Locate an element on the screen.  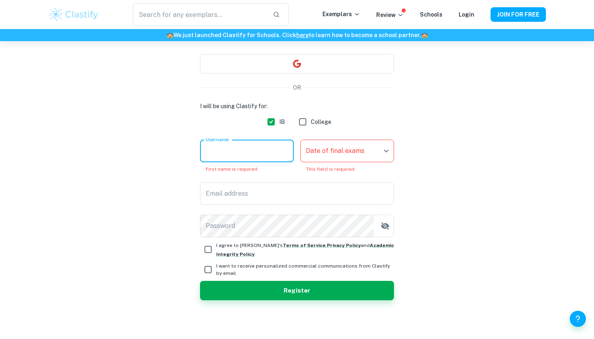
p: First name is required is located at coordinates (247, 169).